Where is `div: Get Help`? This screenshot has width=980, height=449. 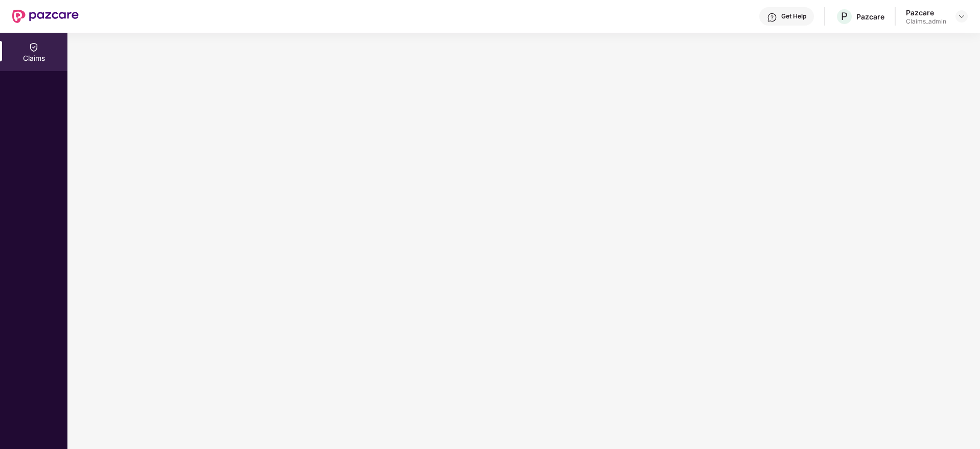
div: Get Help is located at coordinates (793, 16).